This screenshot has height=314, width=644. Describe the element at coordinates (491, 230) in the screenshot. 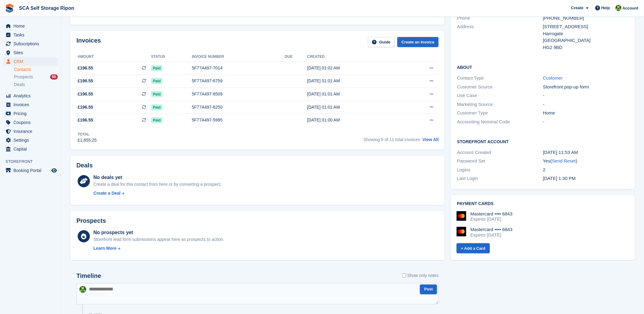

I see `div: Mastercard •••• 6843` at that location.